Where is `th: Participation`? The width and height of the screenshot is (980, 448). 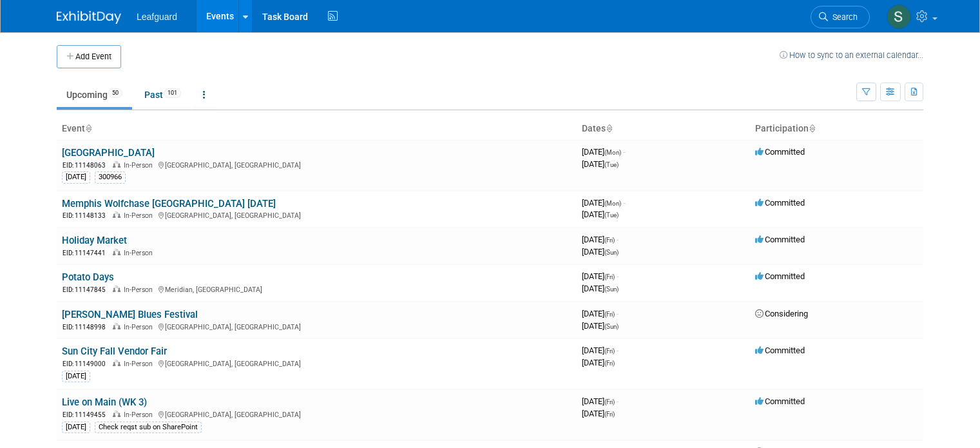 th: Participation is located at coordinates (836, 129).